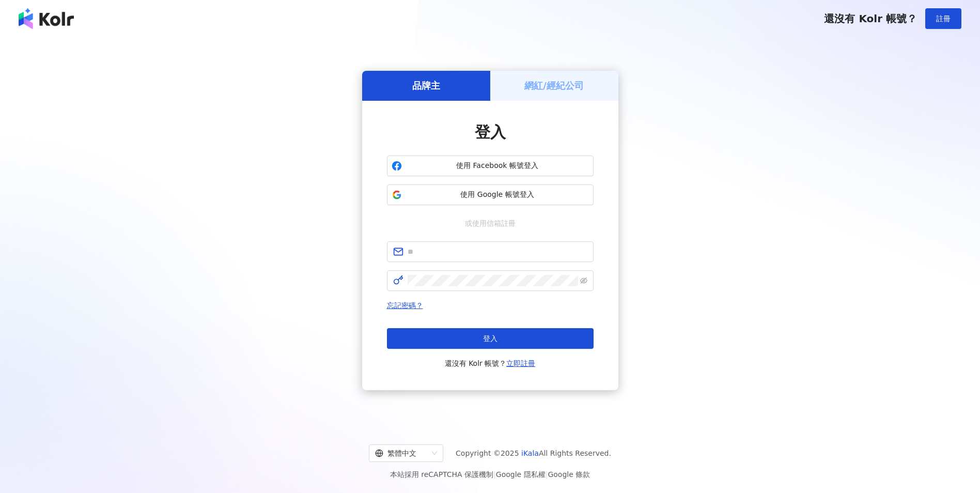 The height and width of the screenshot is (493, 980). Describe the element at coordinates (530, 453) in the screenshot. I see `a: iKala` at that location.